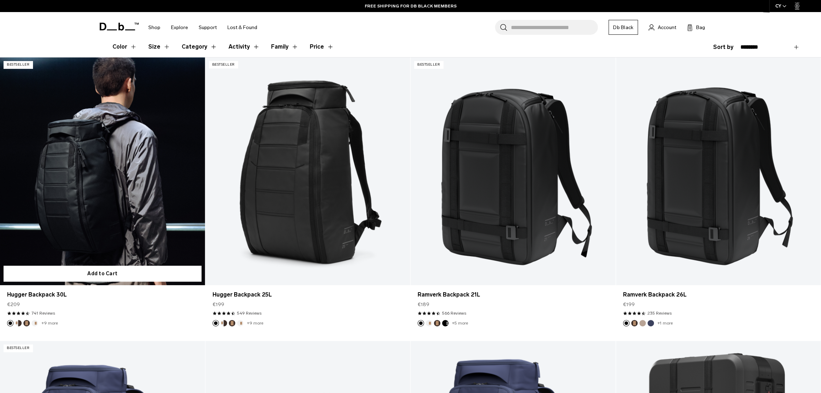 This screenshot has height=393, width=821. Describe the element at coordinates (663, 27) in the screenshot. I see `a: Account` at that location.